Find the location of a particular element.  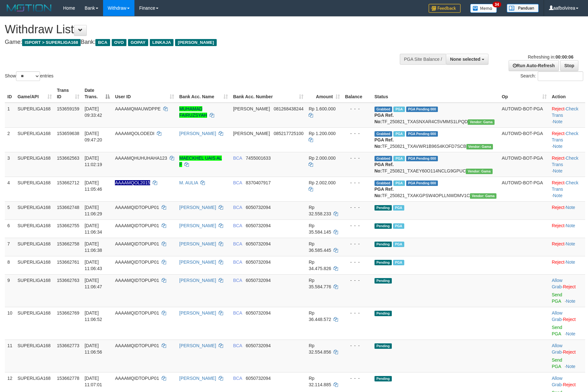

span: Marked by aafmaster is located at coordinates (399, 262).